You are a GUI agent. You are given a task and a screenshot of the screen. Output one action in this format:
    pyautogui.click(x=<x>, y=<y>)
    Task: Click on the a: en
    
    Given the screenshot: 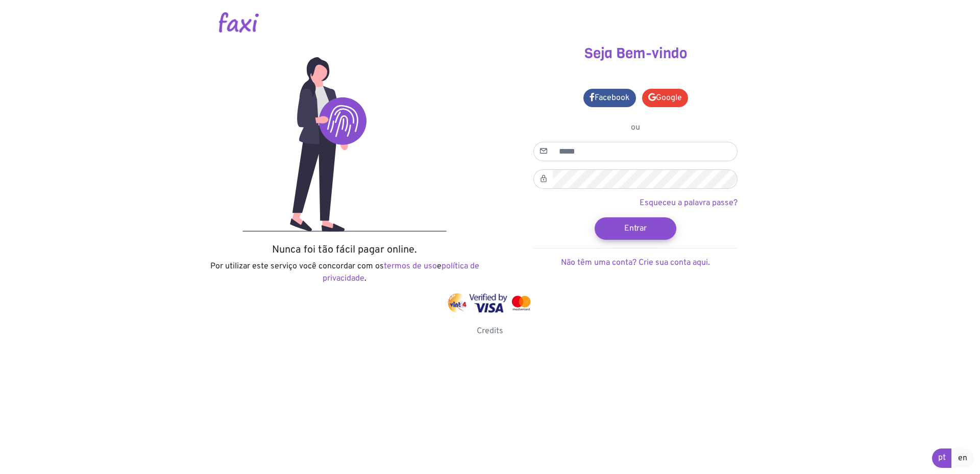 What is the action you would take?
    pyautogui.click(x=963, y=458)
    